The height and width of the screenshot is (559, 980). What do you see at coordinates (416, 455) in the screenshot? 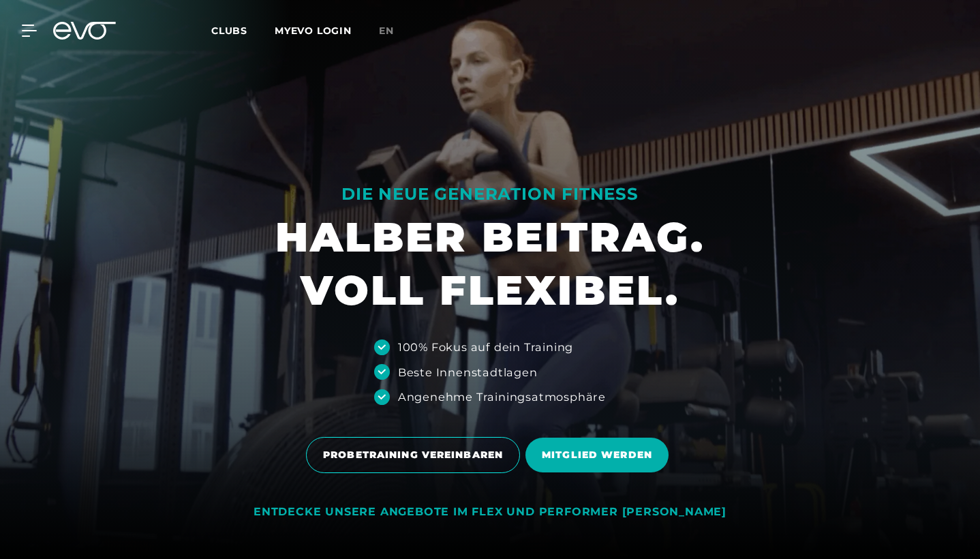
I see `a: PROBETRAINING VEREINBAREN` at bounding box center [416, 455].